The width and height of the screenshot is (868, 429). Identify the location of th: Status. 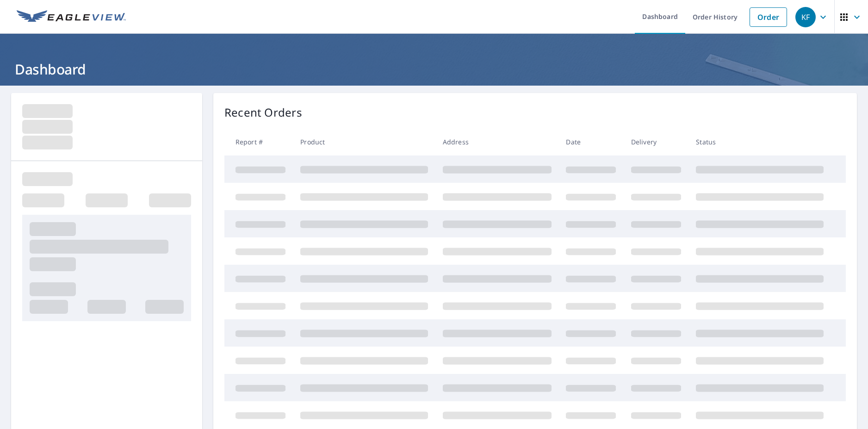
(760, 142).